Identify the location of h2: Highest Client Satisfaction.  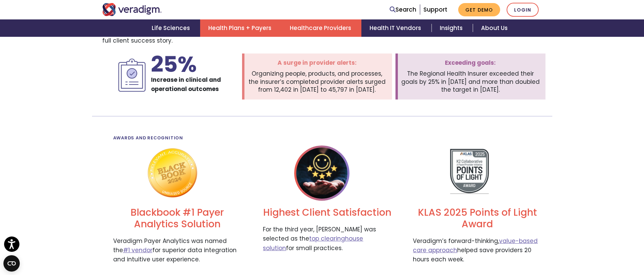
(328, 213).